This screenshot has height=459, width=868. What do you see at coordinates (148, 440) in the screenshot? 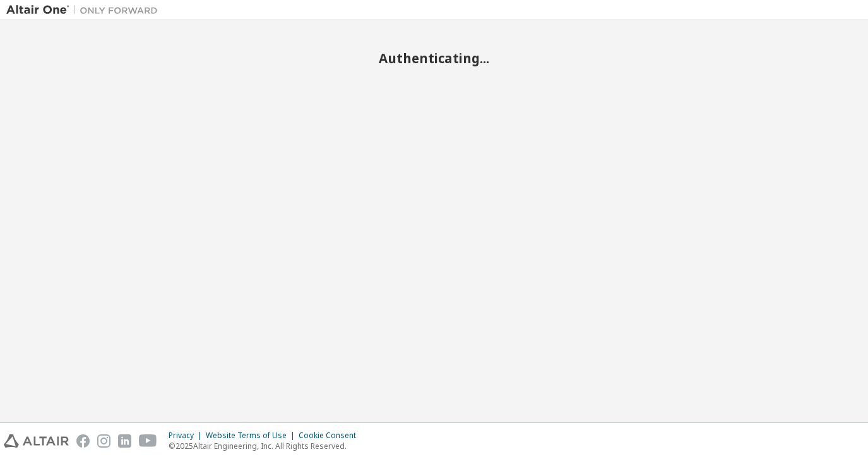
I see `img: youtube.svg` at bounding box center [148, 440].